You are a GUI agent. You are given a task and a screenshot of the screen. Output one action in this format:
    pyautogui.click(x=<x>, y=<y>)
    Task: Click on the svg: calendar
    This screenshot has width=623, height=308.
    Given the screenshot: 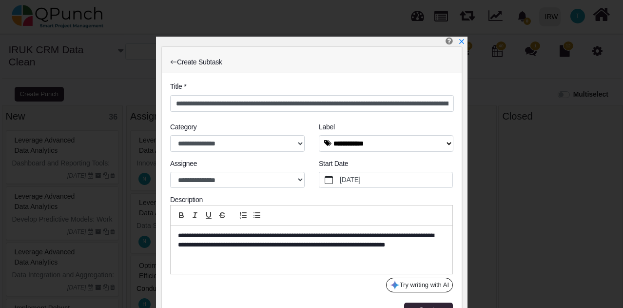 What is the action you would take?
    pyautogui.click(x=329, y=180)
    